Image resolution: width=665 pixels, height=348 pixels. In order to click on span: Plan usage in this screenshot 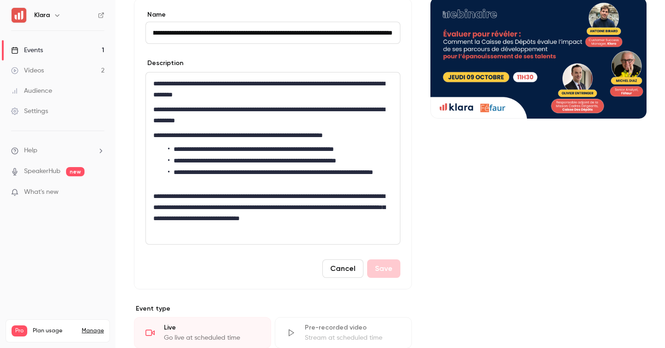, I will do `click(54, 331)`.